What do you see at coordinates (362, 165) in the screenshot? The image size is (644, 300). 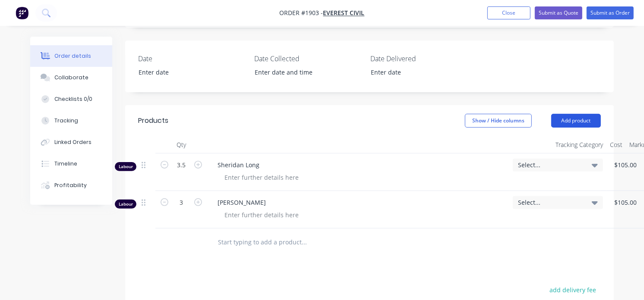 I see `span: Sheridan Long` at bounding box center [362, 165].